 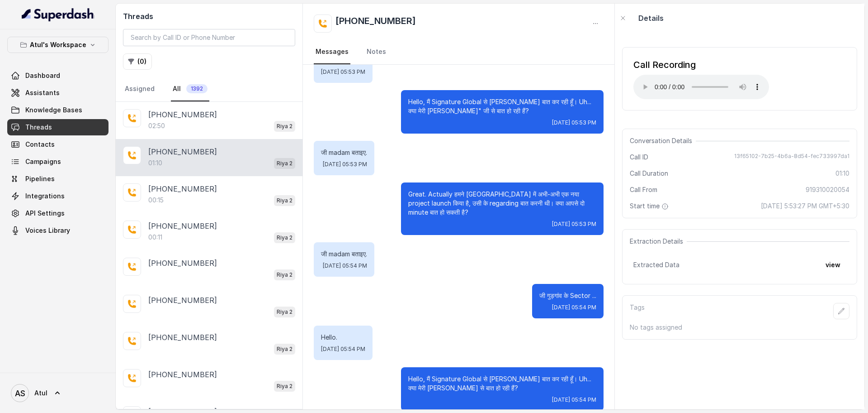 I want to click on button: view, so click(x=833, y=264).